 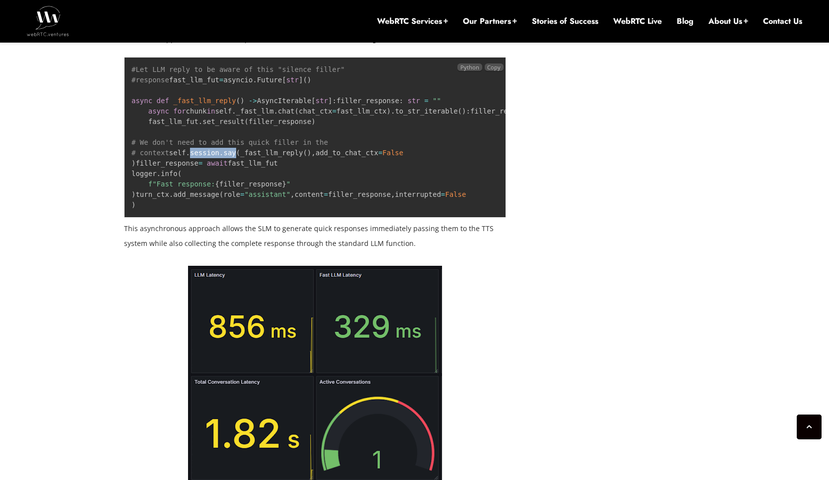 I want to click on a: About Us, so click(x=729, y=21).